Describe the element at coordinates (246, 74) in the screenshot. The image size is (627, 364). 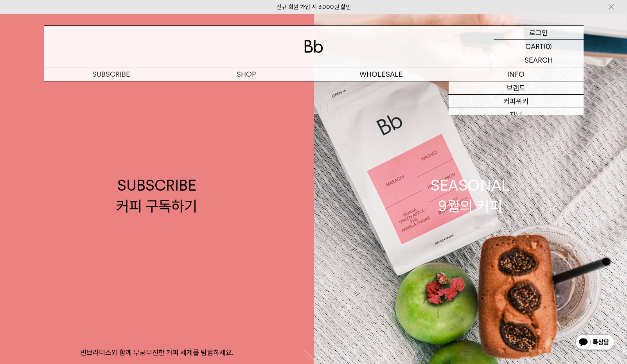
I see `p: SHOP` at that location.